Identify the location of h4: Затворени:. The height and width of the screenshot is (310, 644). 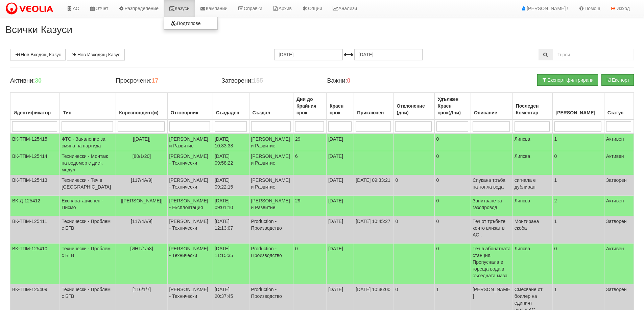
(269, 81).